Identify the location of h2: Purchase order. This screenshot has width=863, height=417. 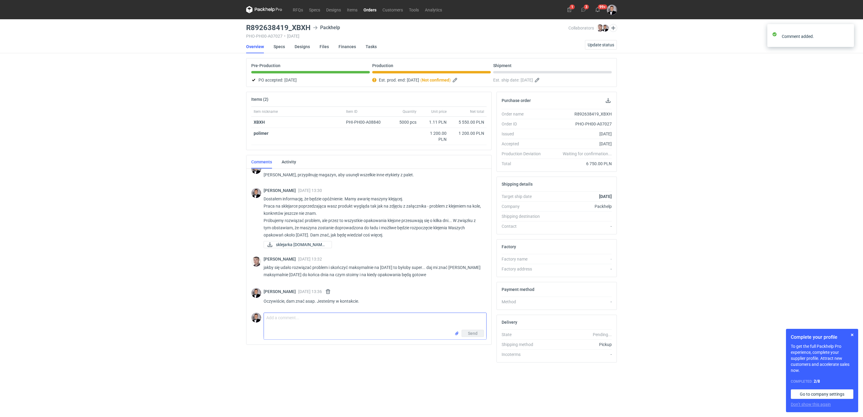
(516, 101).